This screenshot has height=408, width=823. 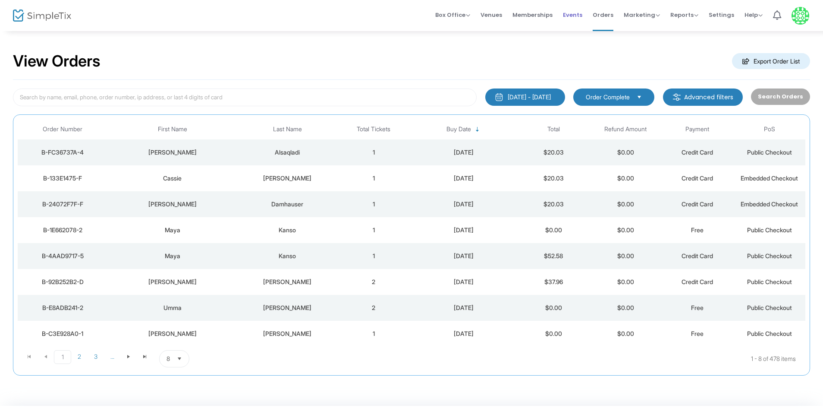 I want to click on img: monthly, so click(x=499, y=97).